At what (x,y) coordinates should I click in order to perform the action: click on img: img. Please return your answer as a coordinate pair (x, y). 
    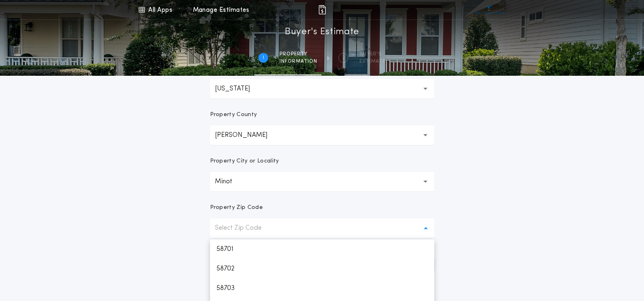
    Looking at the image, I should click on (322, 10).